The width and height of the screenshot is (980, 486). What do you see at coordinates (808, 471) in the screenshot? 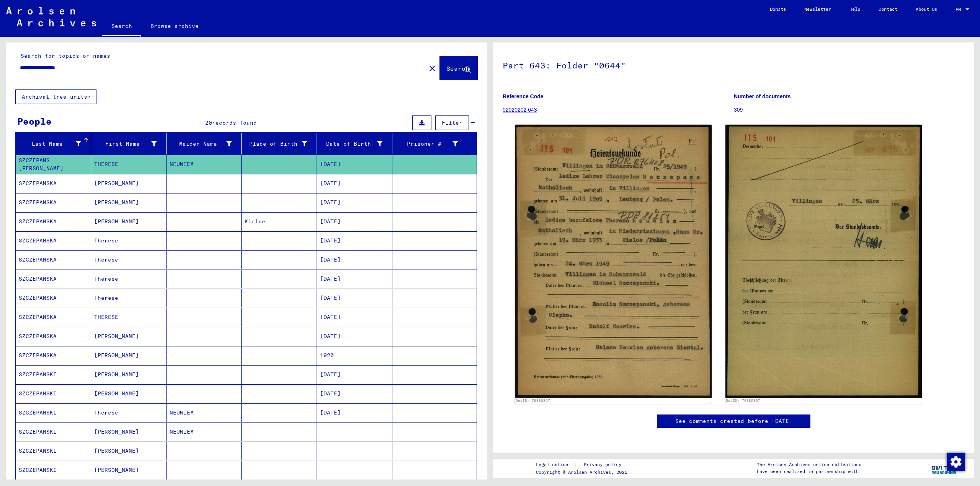
I see `p: have been realized in partnership with` at bounding box center [808, 471].